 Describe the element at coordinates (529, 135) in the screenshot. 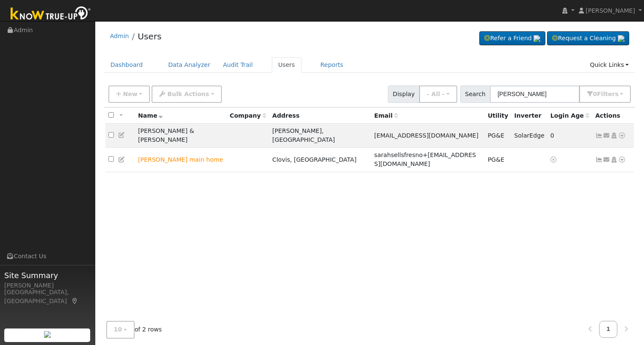

I see `span: SolarEdge` at that location.